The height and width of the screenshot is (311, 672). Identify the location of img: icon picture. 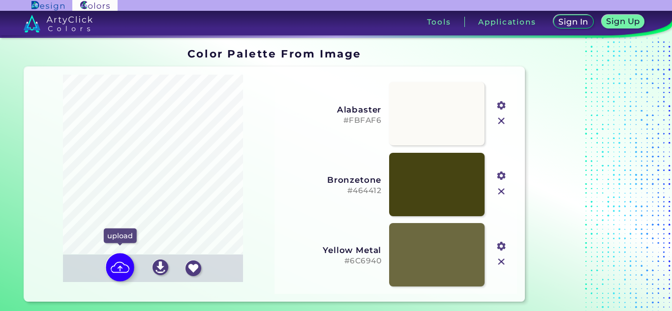
(120, 268).